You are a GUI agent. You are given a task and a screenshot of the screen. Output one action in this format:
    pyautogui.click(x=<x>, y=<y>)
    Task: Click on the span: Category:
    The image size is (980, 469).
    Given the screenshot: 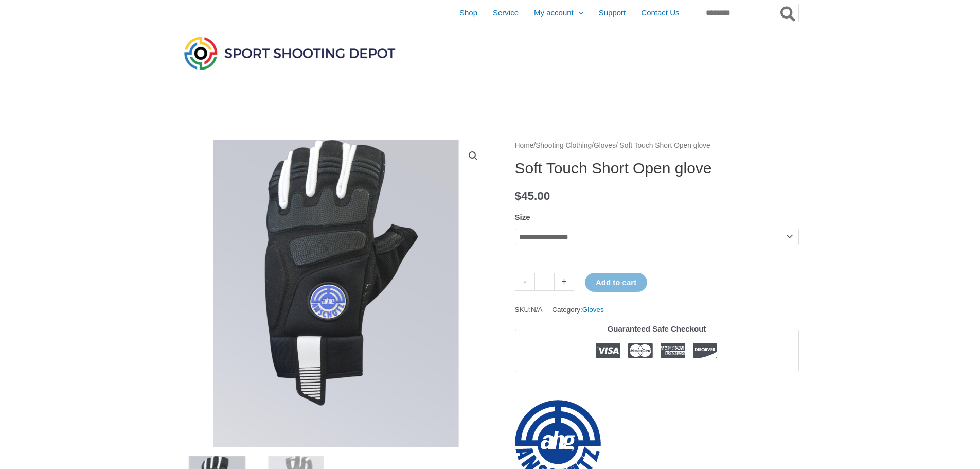 What is the action you would take?
    pyautogui.click(x=578, y=310)
    